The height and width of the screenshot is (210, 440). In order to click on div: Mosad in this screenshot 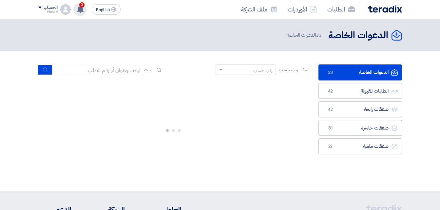, I will do `click(48, 12)`.